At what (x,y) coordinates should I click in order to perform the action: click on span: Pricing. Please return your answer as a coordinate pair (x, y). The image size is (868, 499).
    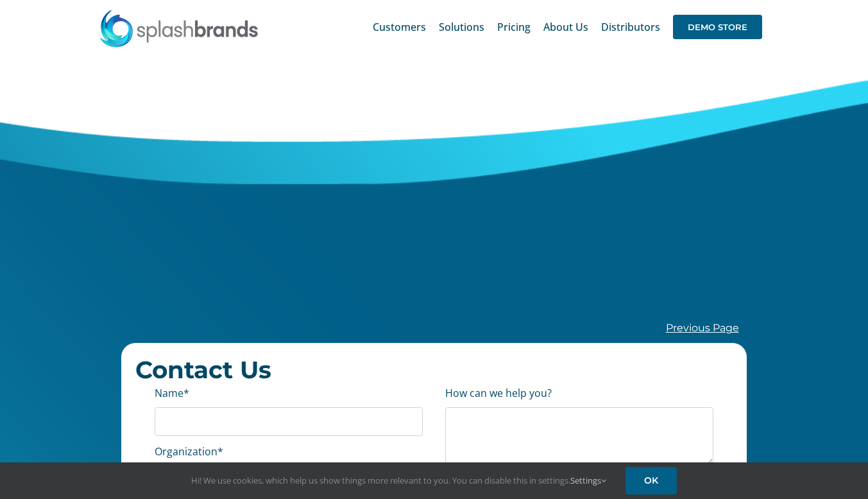
    Looking at the image, I should click on (514, 27).